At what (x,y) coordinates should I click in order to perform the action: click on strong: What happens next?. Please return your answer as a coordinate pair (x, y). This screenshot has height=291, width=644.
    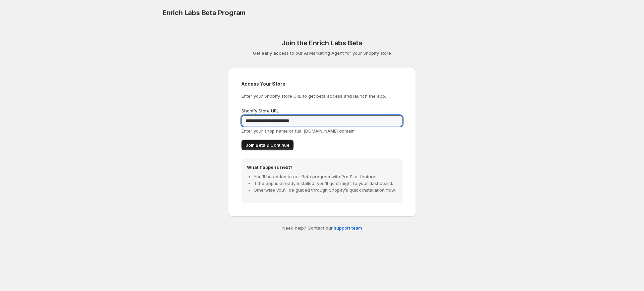
    Looking at the image, I should click on (270, 167).